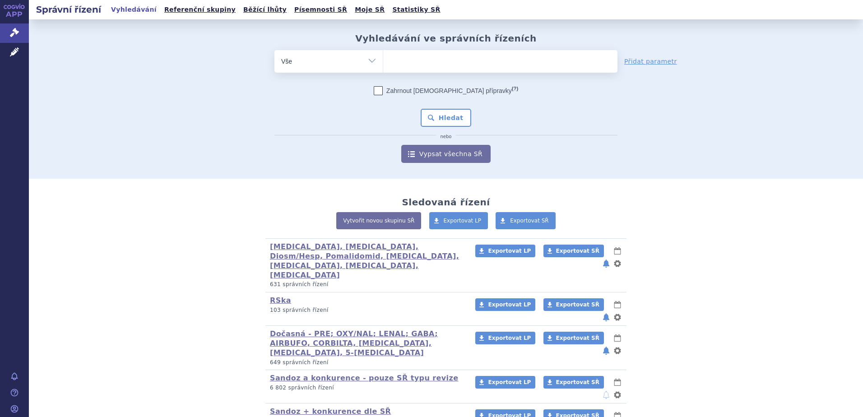 This screenshot has height=417, width=863. I want to click on a: Běžící lhůty, so click(265, 9).